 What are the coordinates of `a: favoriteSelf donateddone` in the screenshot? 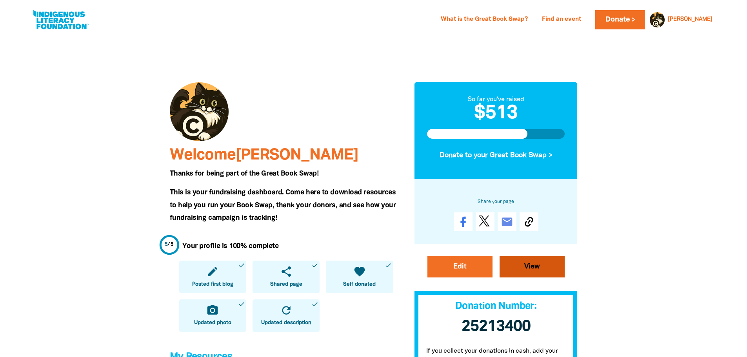 It's located at (359, 277).